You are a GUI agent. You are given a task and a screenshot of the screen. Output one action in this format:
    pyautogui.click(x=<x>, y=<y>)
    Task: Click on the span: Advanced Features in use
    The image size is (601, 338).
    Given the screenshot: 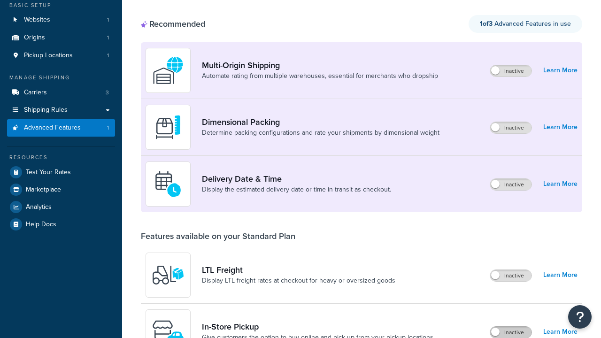 What is the action you would take?
    pyautogui.click(x=525, y=23)
    